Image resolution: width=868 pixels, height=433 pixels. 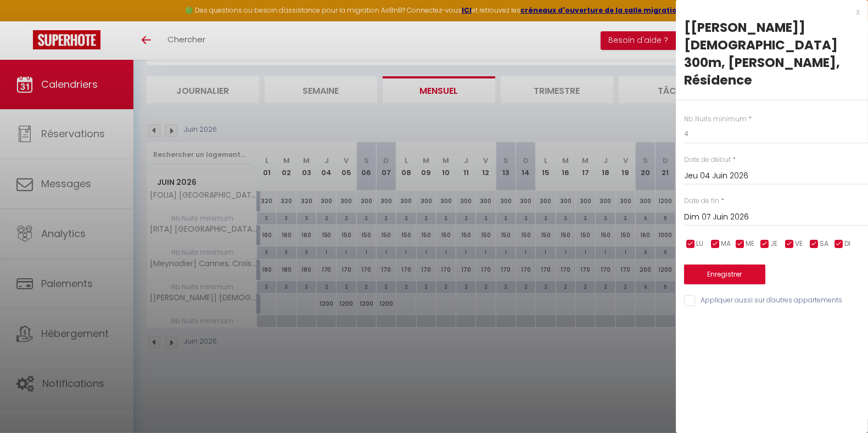 I want to click on button: Enregistrer, so click(x=725, y=275).